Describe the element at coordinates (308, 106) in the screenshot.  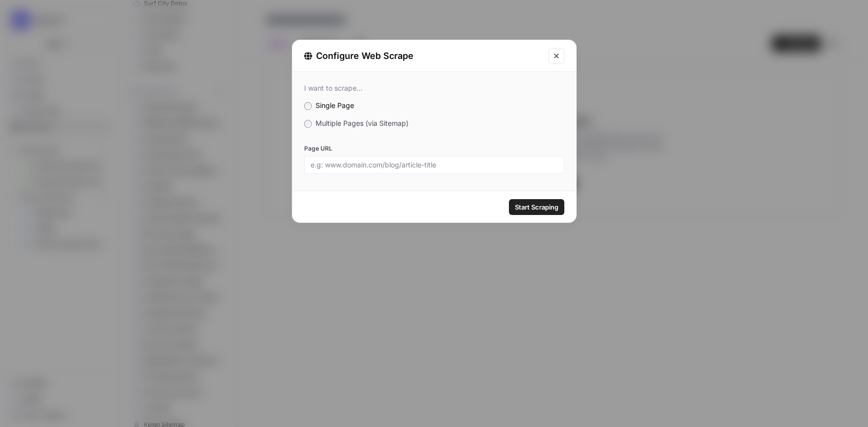
I see `input: Single Page` at that location.